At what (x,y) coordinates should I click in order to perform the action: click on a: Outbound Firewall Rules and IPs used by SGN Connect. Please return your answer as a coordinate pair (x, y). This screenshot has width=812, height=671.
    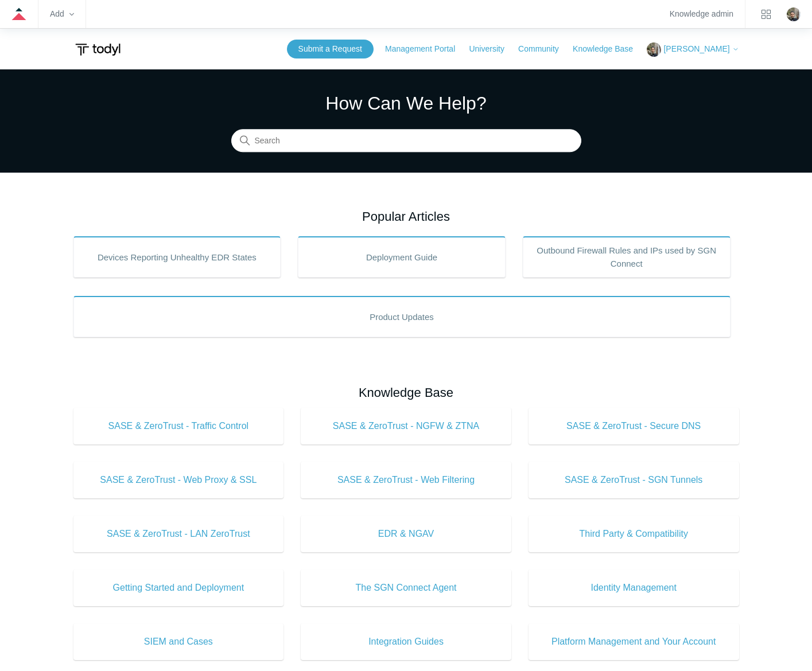
    Looking at the image, I should click on (627, 257).